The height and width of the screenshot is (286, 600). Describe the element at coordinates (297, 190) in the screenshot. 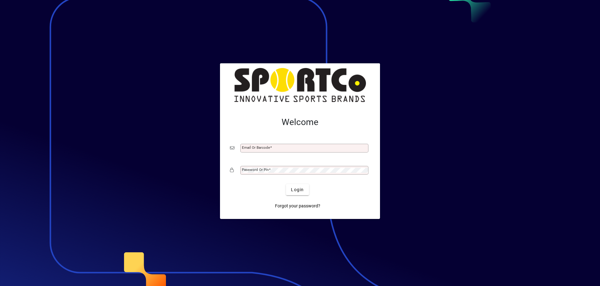

I see `button: Login` at that location.